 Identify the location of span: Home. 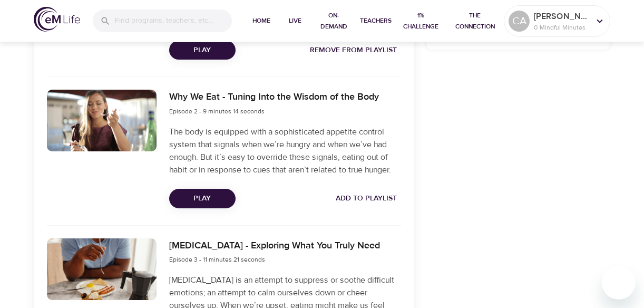
(261, 20).